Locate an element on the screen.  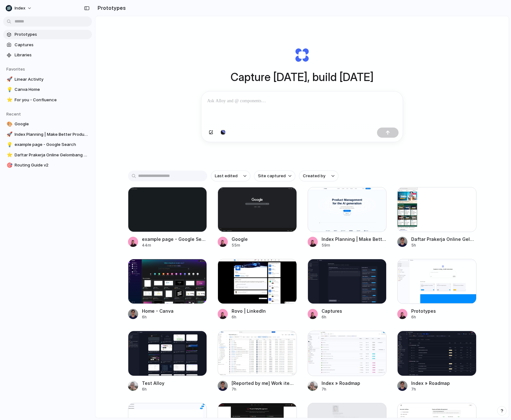
a: Index Planning | Make Better Product DecisionsIndex Planning | Make Better Product Decisions59m is located at coordinates (347, 218).